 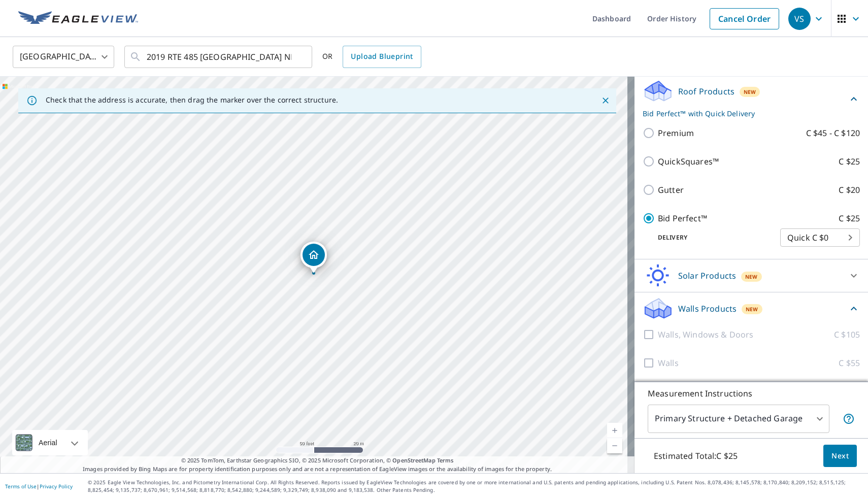 What do you see at coordinates (192, 100) in the screenshot?
I see `p: Check that the address is accurate, then drag the marker over the correct structure.` at bounding box center [192, 100].